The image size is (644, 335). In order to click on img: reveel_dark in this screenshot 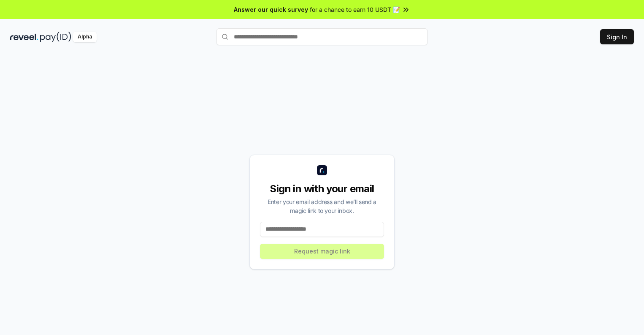, I will do `click(24, 37)`.